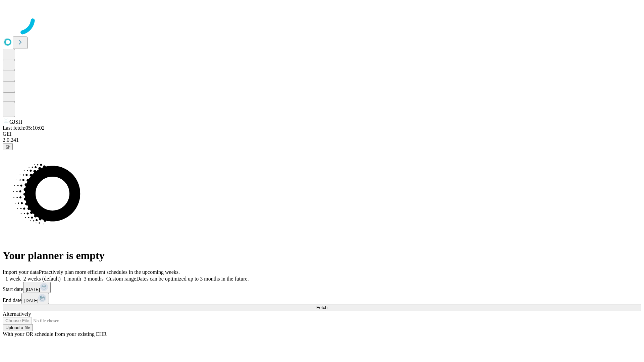  I want to click on span: Dates can be optimized up to 3 months in the future., so click(192, 278).